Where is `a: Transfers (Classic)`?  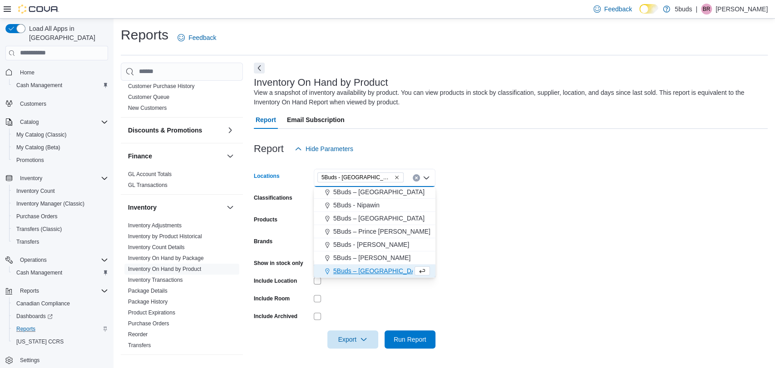
a: Transfers (Classic) is located at coordinates (39, 229).